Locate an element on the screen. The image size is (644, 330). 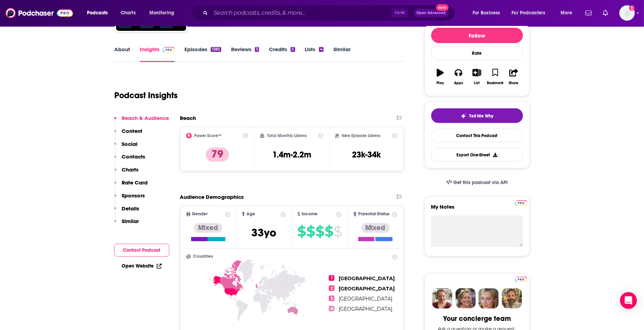
button: Reach & Audience is located at coordinates (142, 121).